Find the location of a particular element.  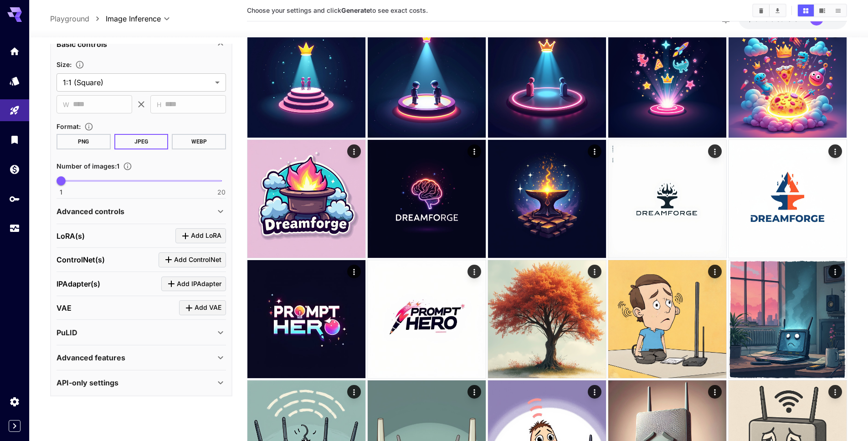

p: VAE is located at coordinates (64, 308).